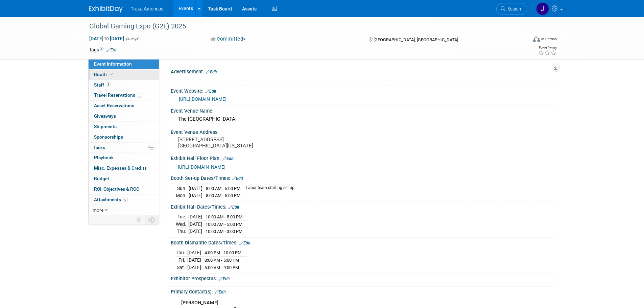 This screenshot has width=644, height=308. What do you see at coordinates (362, 131) in the screenshot?
I see `div: Event Venue Address:` at bounding box center [362, 131].